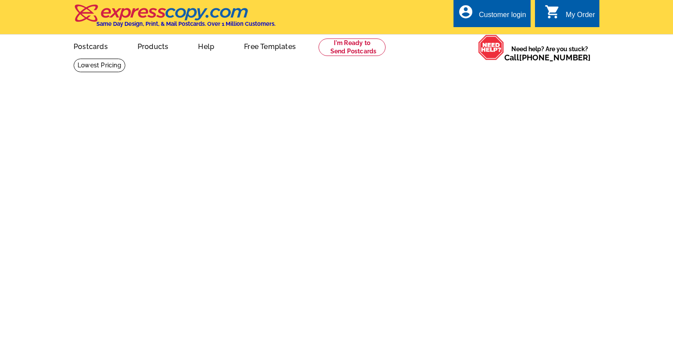 The height and width of the screenshot is (346, 673). What do you see at coordinates (91, 46) in the screenshot?
I see `a: Postcards` at bounding box center [91, 46].